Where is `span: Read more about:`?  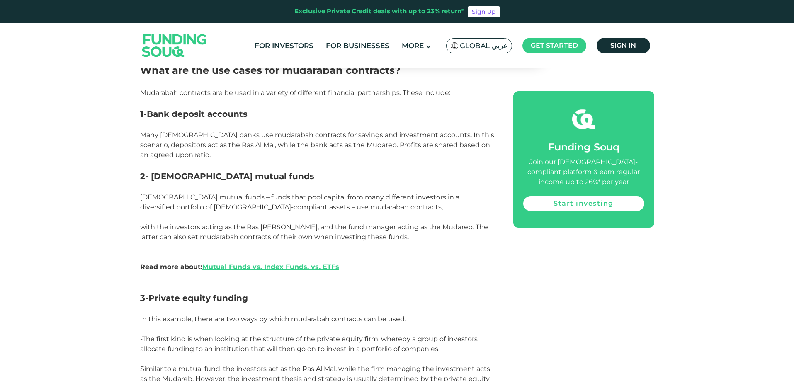
span: Read more about: is located at coordinates (240, 267).